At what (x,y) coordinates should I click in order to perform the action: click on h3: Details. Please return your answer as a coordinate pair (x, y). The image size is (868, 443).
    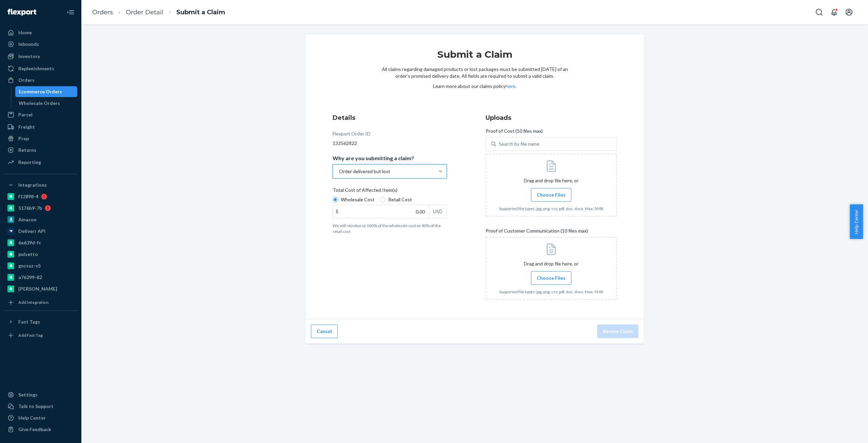
    Looking at the image, I should click on (389, 117).